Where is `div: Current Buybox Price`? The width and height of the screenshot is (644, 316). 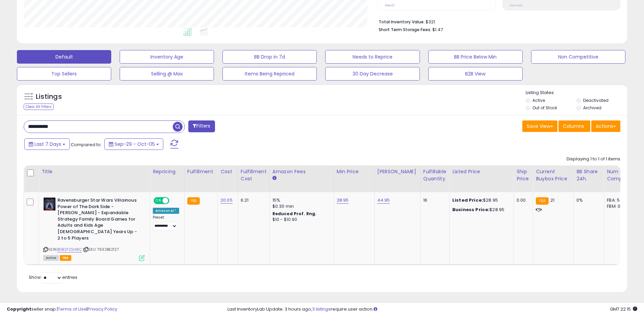
div: Current Buybox Price is located at coordinates (553, 176).